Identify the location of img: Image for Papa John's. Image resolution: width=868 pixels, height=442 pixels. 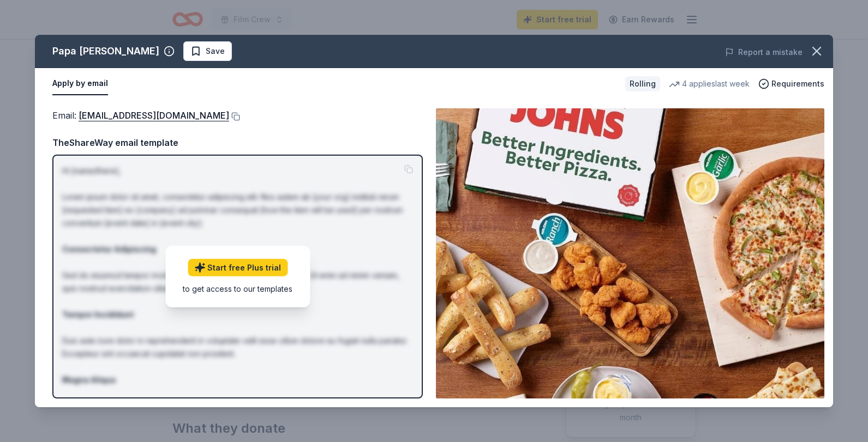
(630, 253).